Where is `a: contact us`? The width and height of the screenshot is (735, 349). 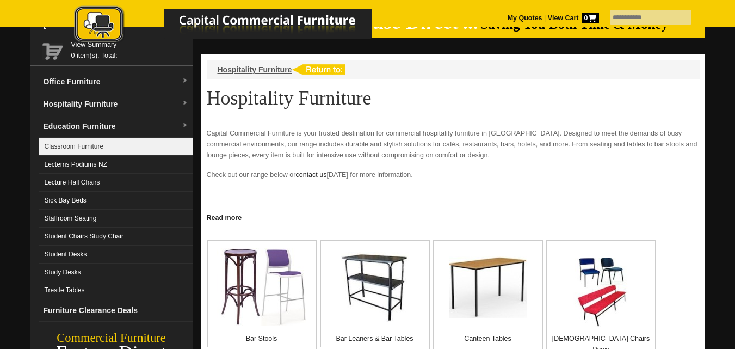 a: contact us is located at coordinates (311, 175).